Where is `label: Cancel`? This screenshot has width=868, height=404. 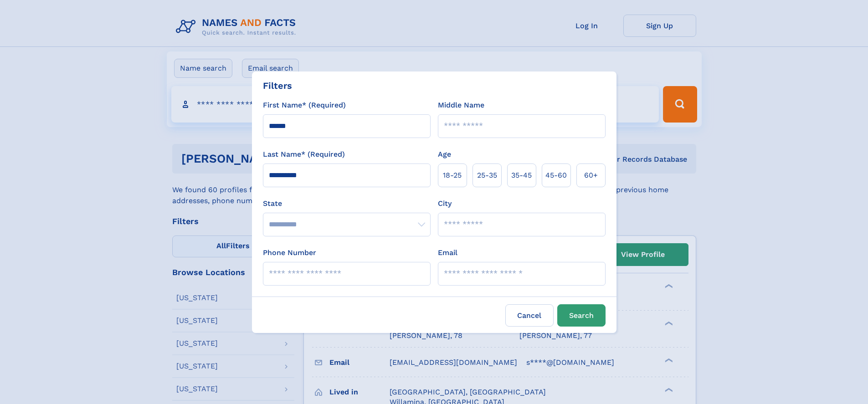
label: Cancel is located at coordinates (529, 315).